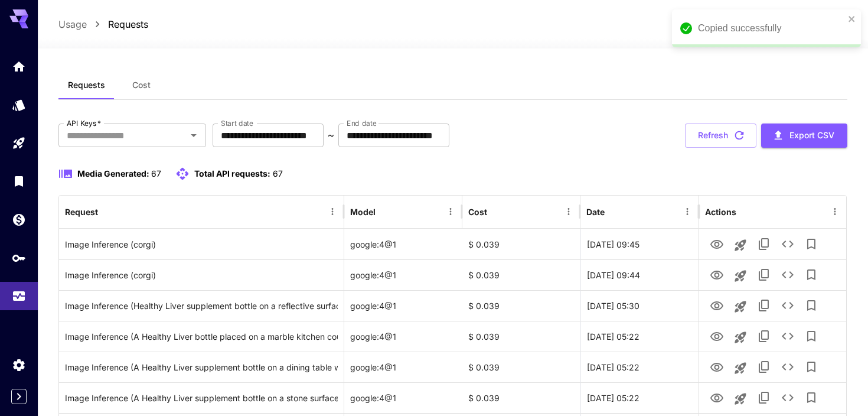  Describe the element at coordinates (141, 85) in the screenshot. I see `span: Cost` at that location.